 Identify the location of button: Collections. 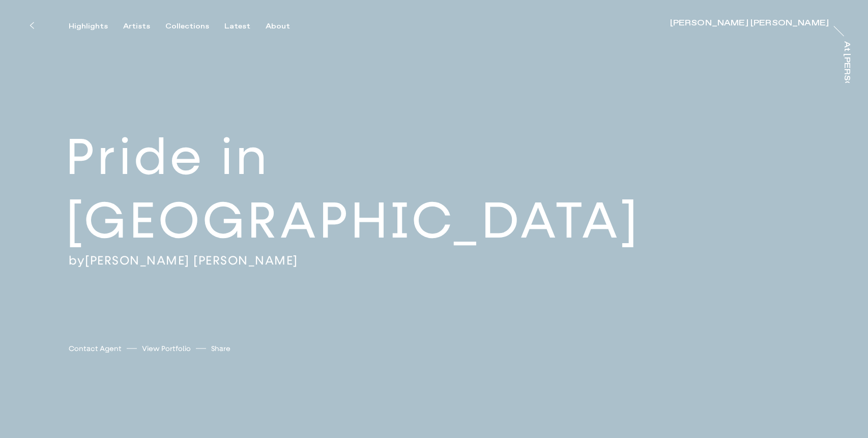
(195, 27).